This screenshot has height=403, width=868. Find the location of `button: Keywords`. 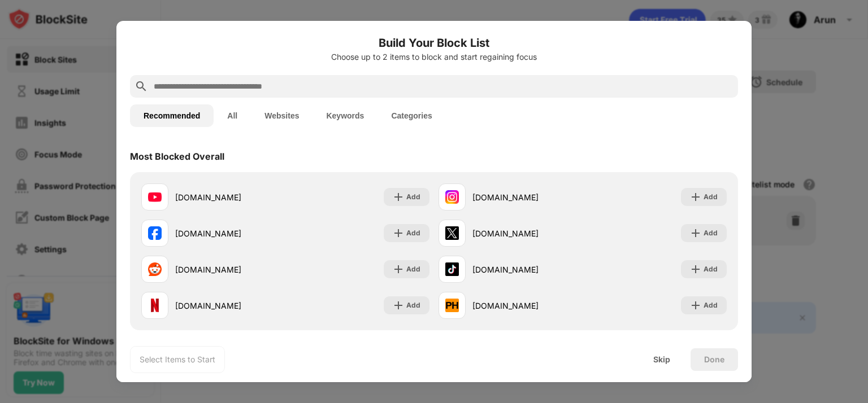

button: Keywords is located at coordinates (345, 116).